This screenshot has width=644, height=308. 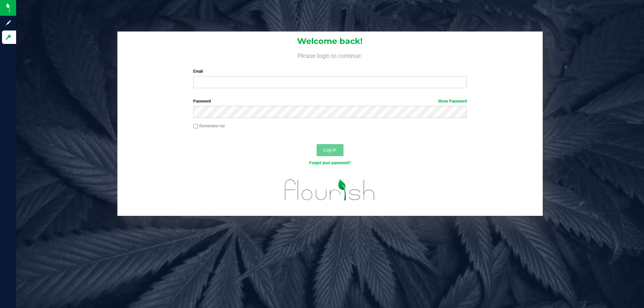 What do you see at coordinates (8, 23) in the screenshot?
I see `inline-svg: Sign up` at bounding box center [8, 23].